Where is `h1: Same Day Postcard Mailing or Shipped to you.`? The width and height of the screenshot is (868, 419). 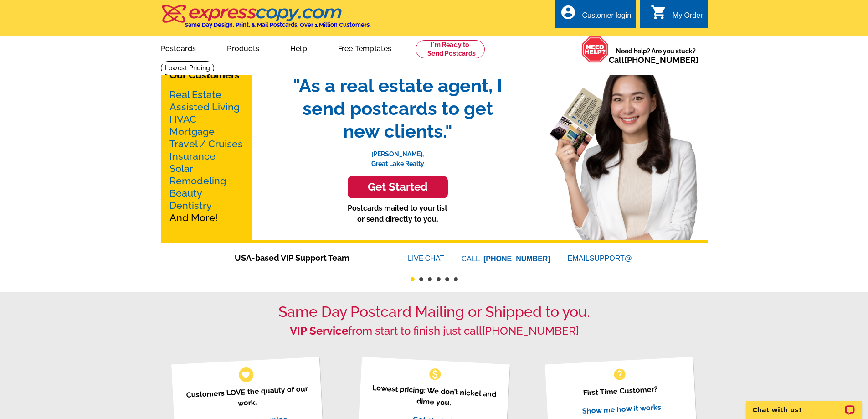 h1: Same Day Postcard Mailing or Shipped to you. is located at coordinates (435, 312).